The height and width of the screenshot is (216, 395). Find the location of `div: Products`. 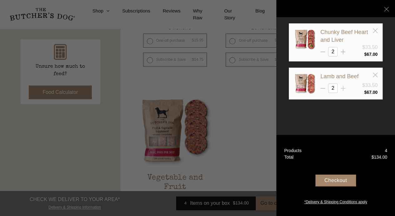

div: Products is located at coordinates (292, 151).